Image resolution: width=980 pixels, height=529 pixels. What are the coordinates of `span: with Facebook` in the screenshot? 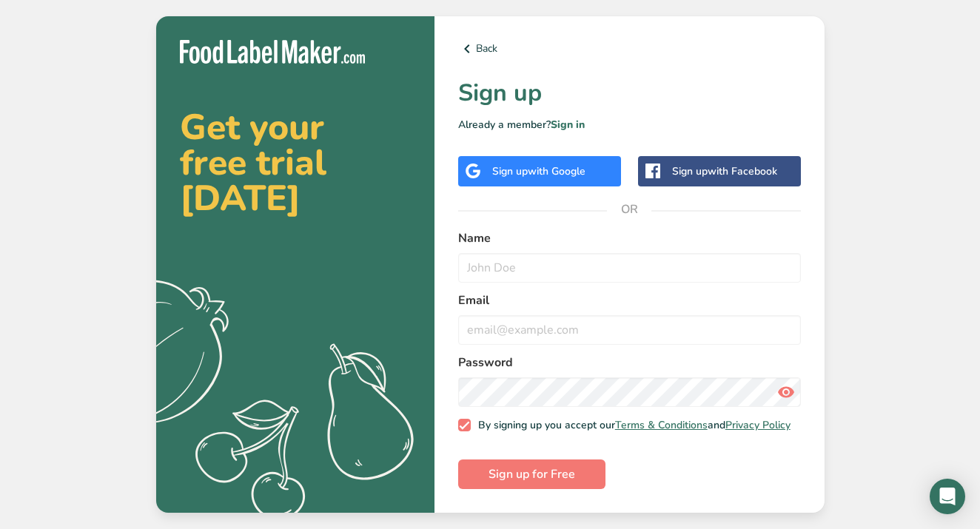 It's located at (743, 171).